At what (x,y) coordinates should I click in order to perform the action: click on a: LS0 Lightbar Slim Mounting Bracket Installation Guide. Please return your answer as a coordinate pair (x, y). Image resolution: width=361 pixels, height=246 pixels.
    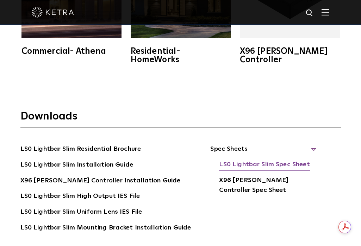
    Looking at the image, I should click on (106, 229).